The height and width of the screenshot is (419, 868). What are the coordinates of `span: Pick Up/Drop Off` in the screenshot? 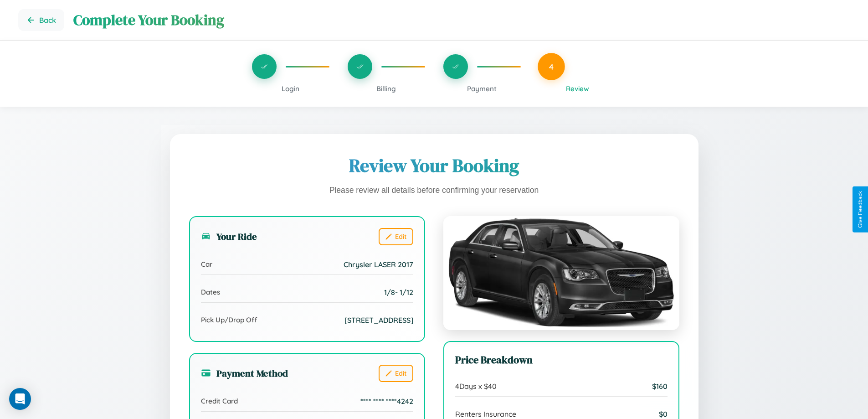 It's located at (230, 319).